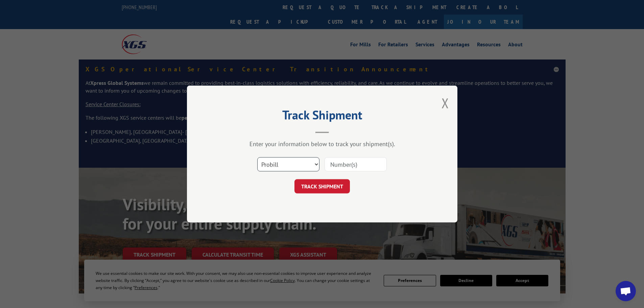 The image size is (644, 308). I want to click on input: Number(s), so click(356, 164).